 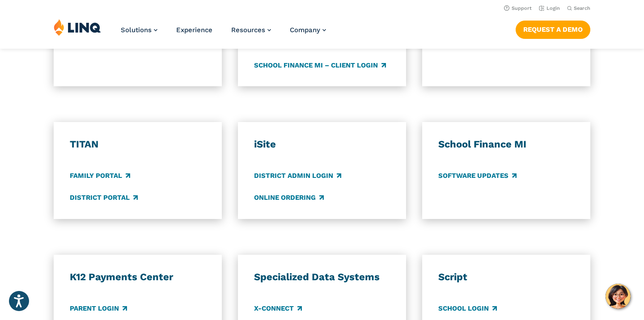 What do you see at coordinates (553, 29) in the screenshot?
I see `a: Request a Demo` at bounding box center [553, 29].